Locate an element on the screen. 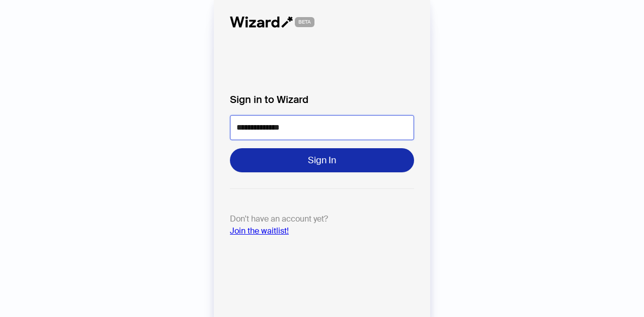 This screenshot has width=644, height=317. a: Join the waitlist! is located at coordinates (259, 231).